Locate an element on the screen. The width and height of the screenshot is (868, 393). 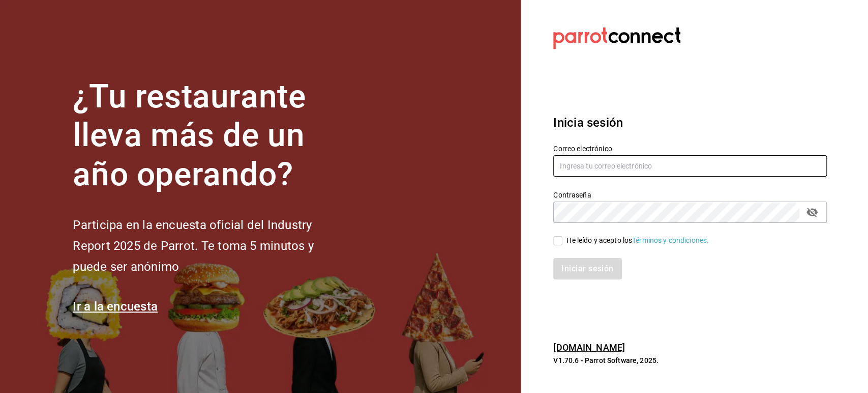
p: V1.70.6 - Parrot Software, 2025. is located at coordinates (690, 360).